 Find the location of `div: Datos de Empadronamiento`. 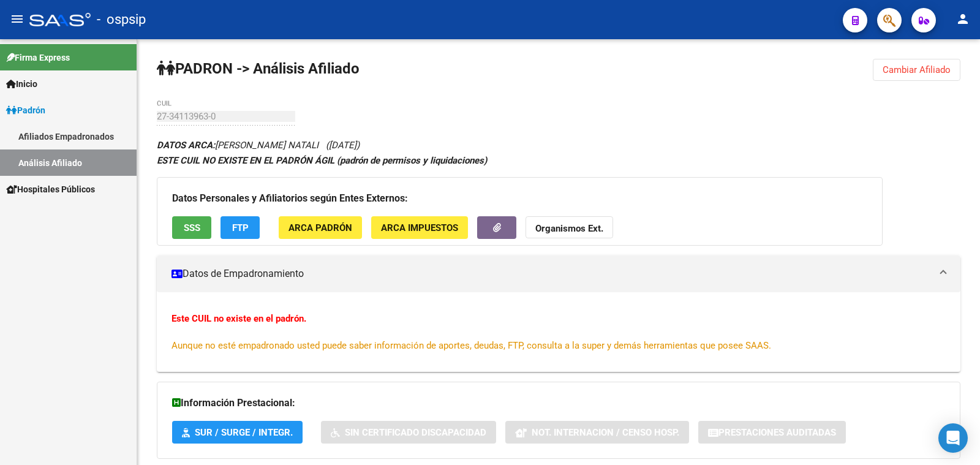

div: Datos de Empadronamiento is located at coordinates (559, 332).